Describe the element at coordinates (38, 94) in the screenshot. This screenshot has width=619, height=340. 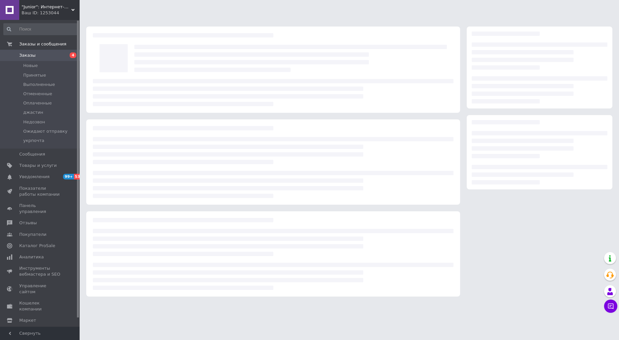
I see `span: Отмененные` at that location.